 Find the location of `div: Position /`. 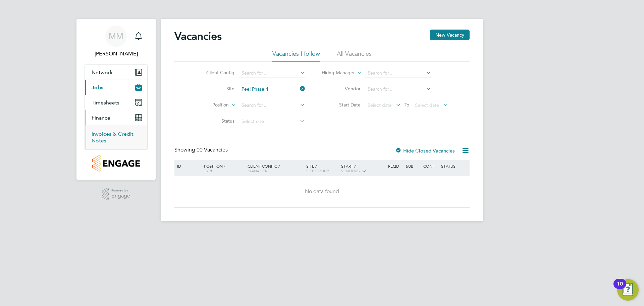

div: Position / is located at coordinates (223, 168).